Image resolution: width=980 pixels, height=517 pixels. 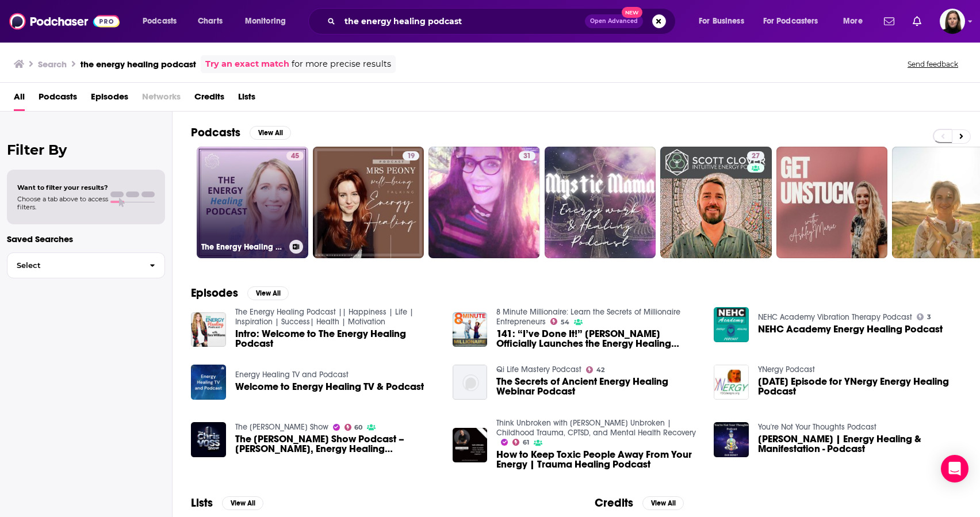 What do you see at coordinates (329, 386) in the screenshot?
I see `span: Welcome to Energy Healing TV & Podcast` at bounding box center [329, 386].